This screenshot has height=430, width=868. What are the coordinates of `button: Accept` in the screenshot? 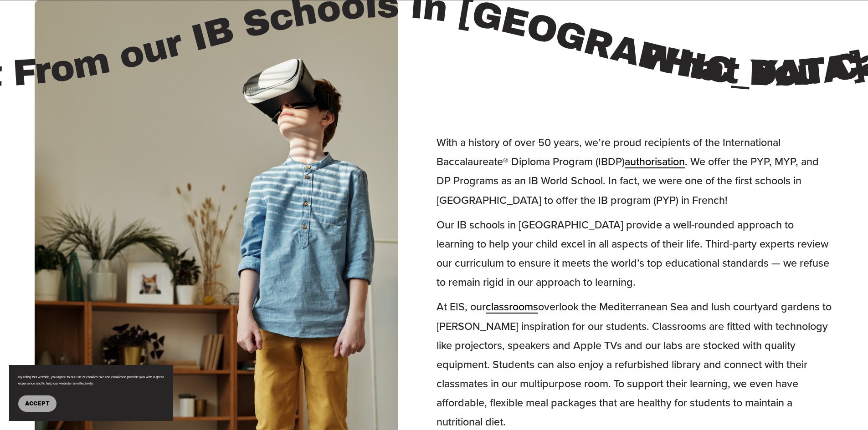 It's located at (37, 404).